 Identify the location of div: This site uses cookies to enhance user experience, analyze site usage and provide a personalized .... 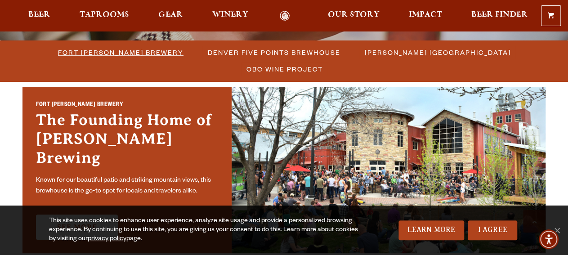
(206, 230).